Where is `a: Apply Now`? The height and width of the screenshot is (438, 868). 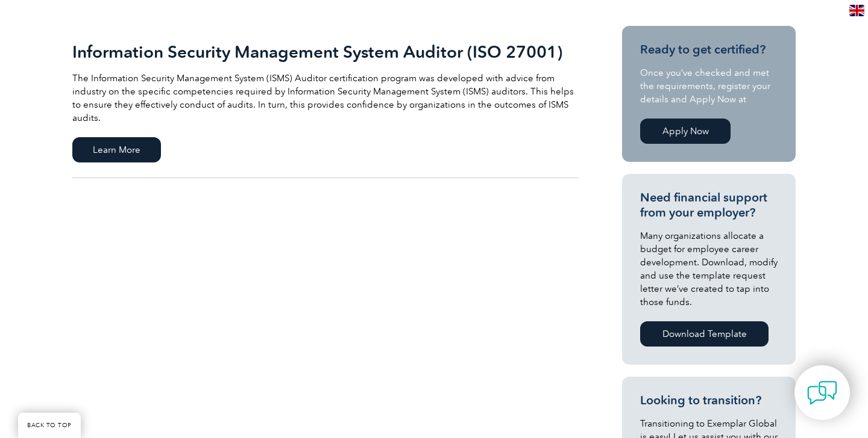 a: Apply Now is located at coordinates (685, 131).